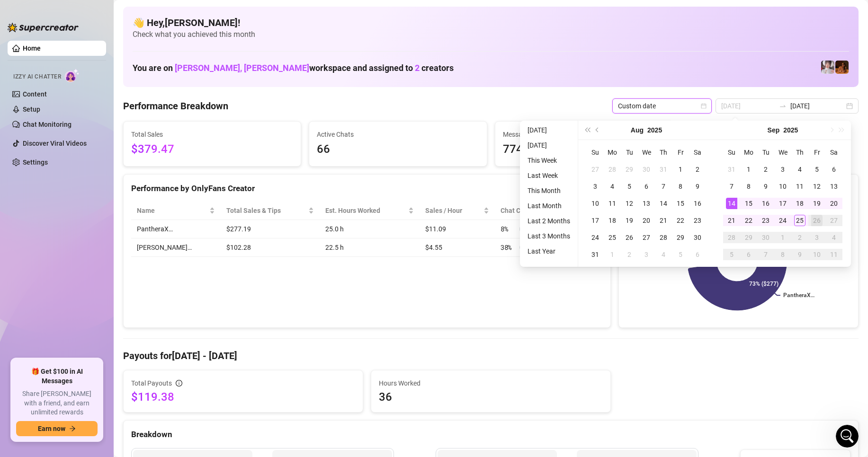  Describe the element at coordinates (369, 248) in the screenshot. I see `td: 22.5 h` at that location.